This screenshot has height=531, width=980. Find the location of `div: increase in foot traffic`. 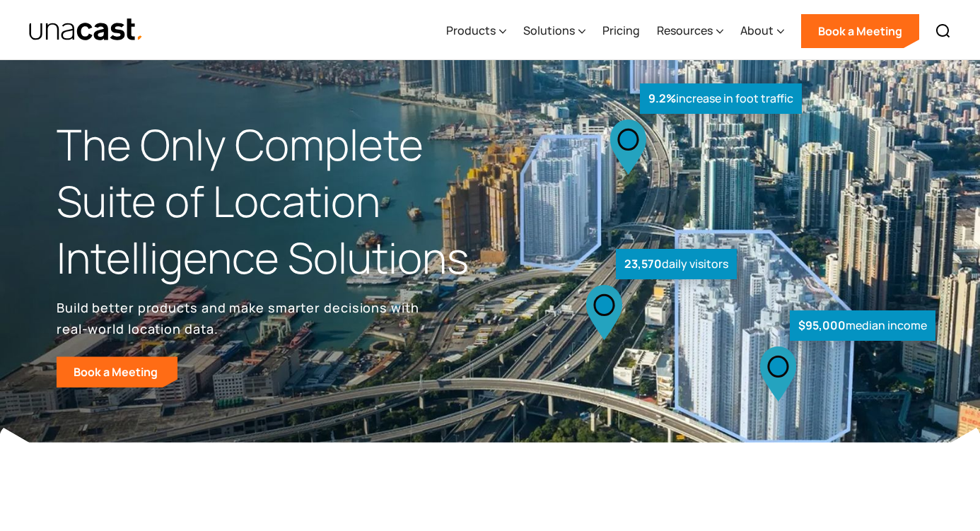

div: increase in foot traffic is located at coordinates (720, 99).